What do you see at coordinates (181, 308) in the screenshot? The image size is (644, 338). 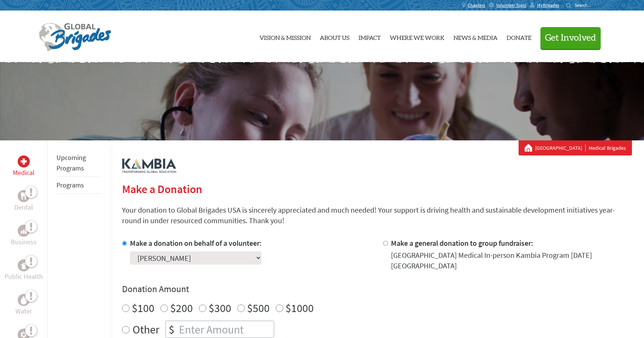 I see `label: $200` at bounding box center [181, 308].